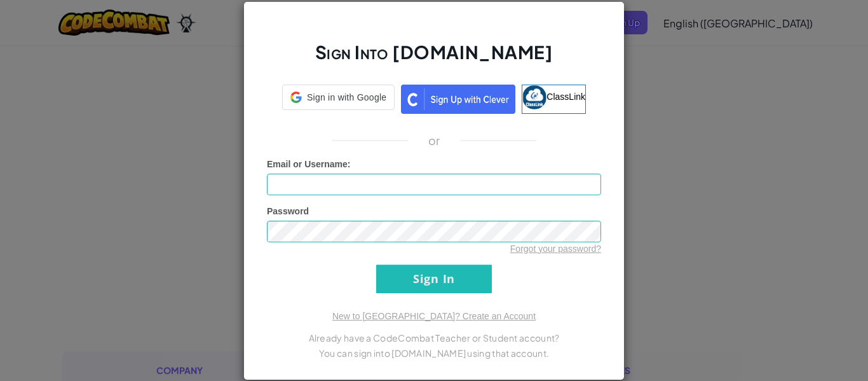 The height and width of the screenshot is (381, 868). What do you see at coordinates (338, 97) in the screenshot?
I see `div: Sign in with Google` at bounding box center [338, 97].